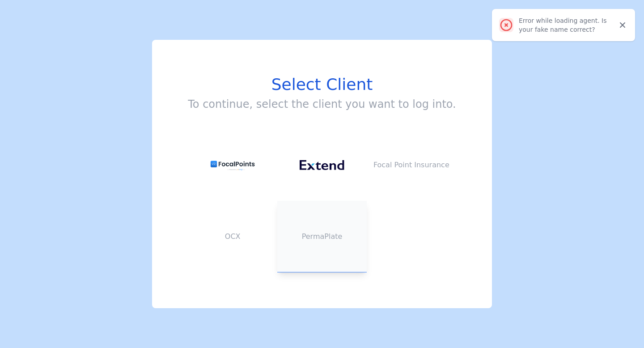 This screenshot has width=644, height=348. Describe the element at coordinates (233, 237) in the screenshot. I see `button: OCX` at that location.